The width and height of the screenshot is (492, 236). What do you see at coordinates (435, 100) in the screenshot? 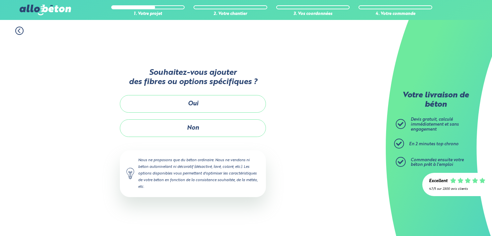
I see `p: Votre livraison de béton` at bounding box center [435, 100].